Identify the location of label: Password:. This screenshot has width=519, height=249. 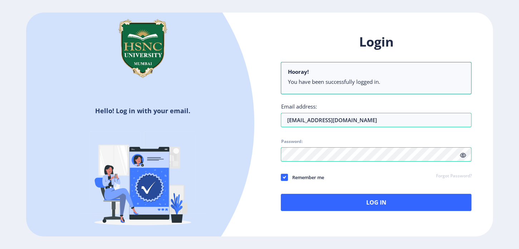
(292, 141).